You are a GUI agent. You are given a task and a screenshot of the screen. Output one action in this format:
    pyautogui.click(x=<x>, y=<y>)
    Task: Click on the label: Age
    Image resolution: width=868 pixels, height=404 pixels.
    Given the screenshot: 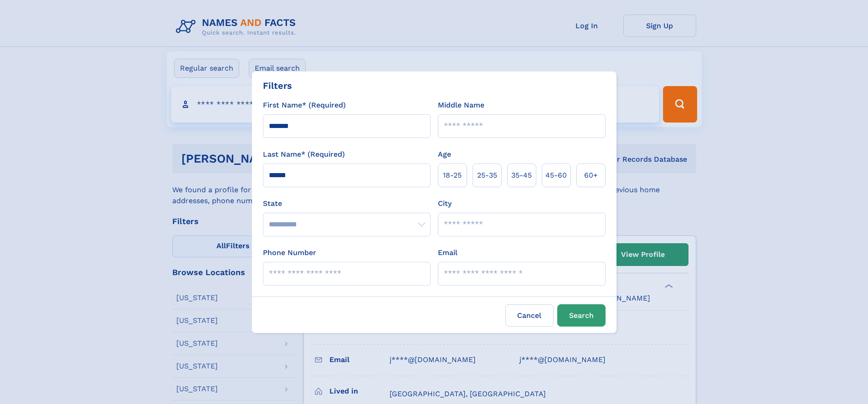 What is the action you would take?
    pyautogui.click(x=444, y=154)
    